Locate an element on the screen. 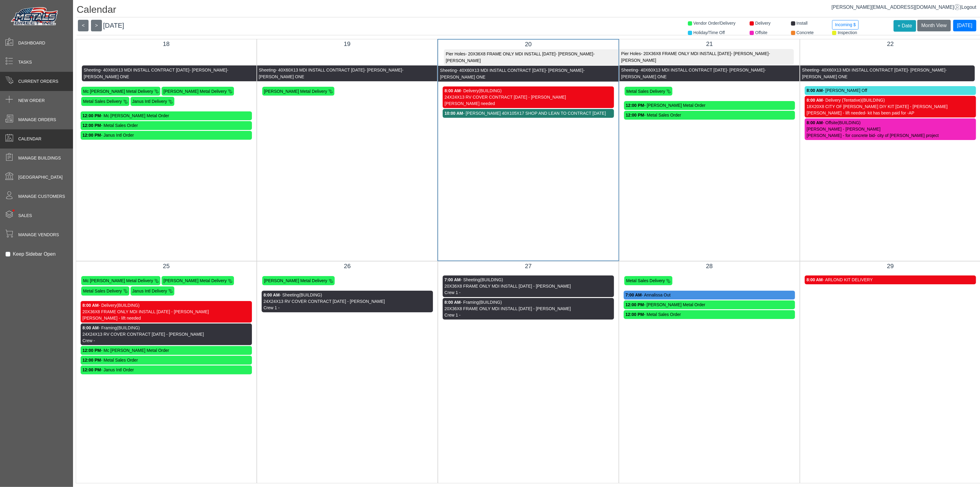 This screenshot has width=980, height=487. img: Metals Direct Inc Logo is located at coordinates (35, 17).